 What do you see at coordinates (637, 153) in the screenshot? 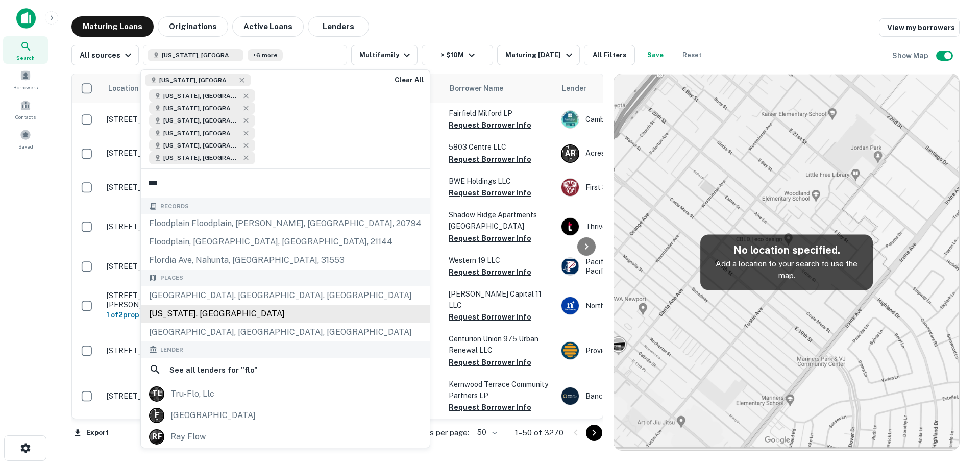
I see `div: Acres Realty Funding INC` at bounding box center [637, 153].